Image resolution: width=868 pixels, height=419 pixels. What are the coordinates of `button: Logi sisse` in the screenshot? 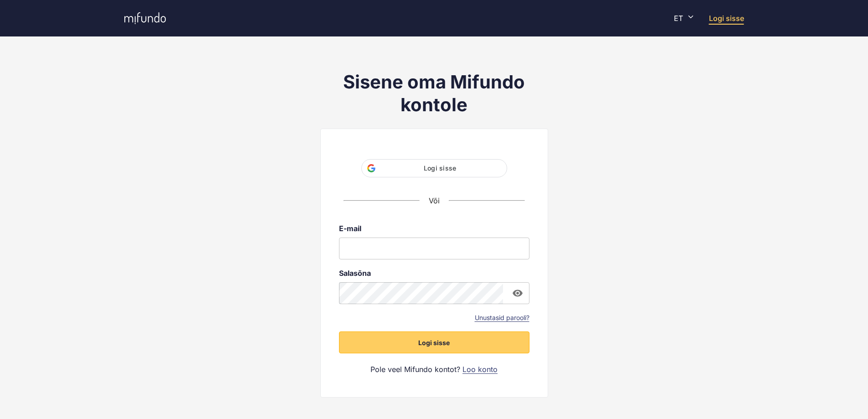 It's located at (434, 342).